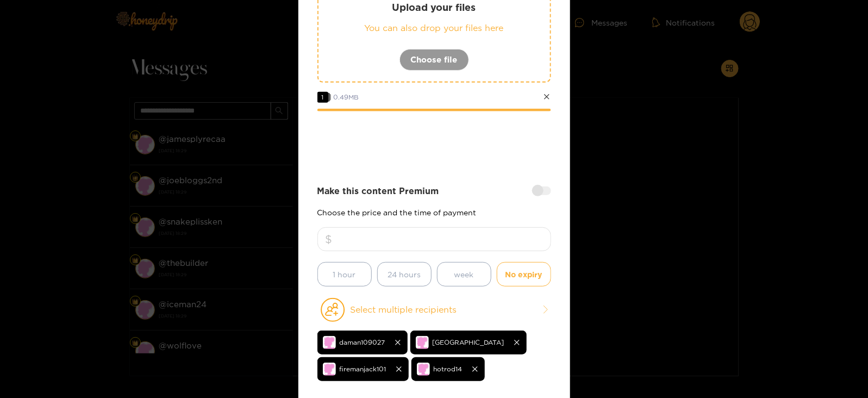 This screenshot has height=398, width=868. What do you see at coordinates (448, 368) in the screenshot?
I see `span: hotrod14` at bounding box center [448, 368].